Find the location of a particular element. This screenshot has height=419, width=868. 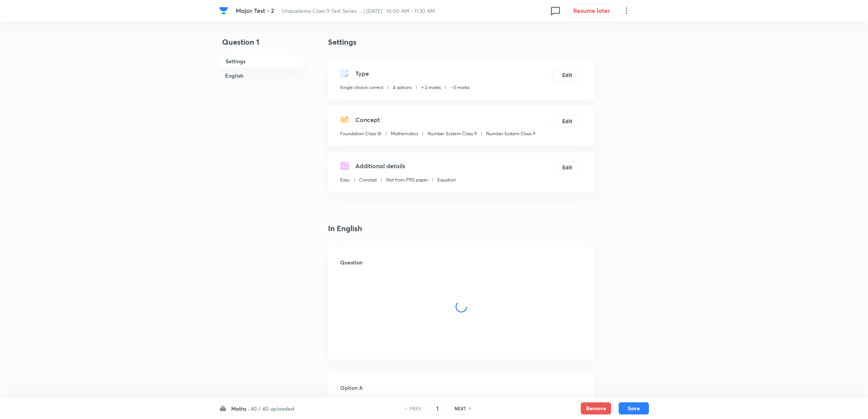

p: 4 options is located at coordinates (403, 87).